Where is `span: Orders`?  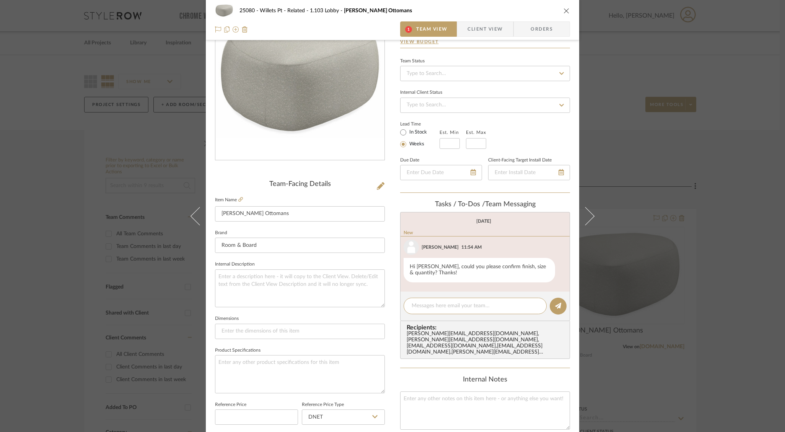 span: Orders is located at coordinates (542, 29).